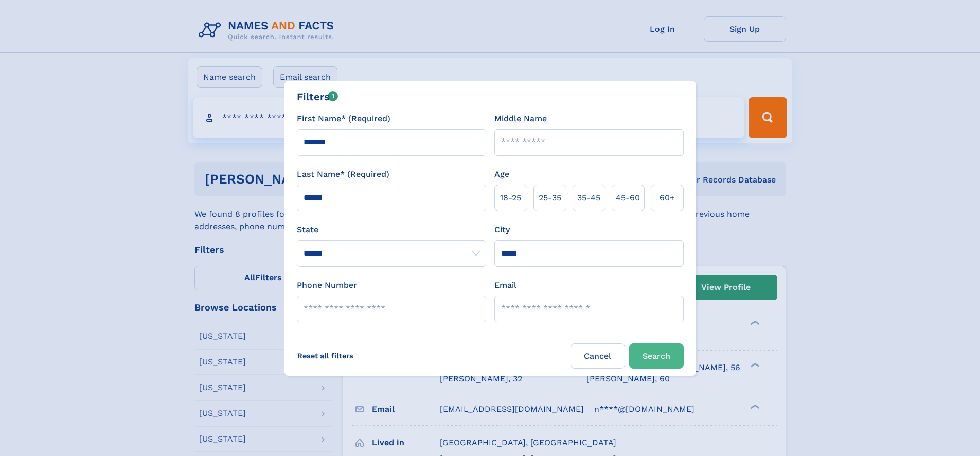  Describe the element at coordinates (656, 356) in the screenshot. I see `button: Search` at that location.